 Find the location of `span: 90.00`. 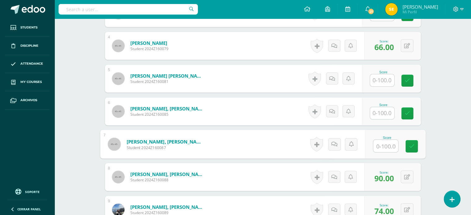

span: 90.00 is located at coordinates (384, 178).